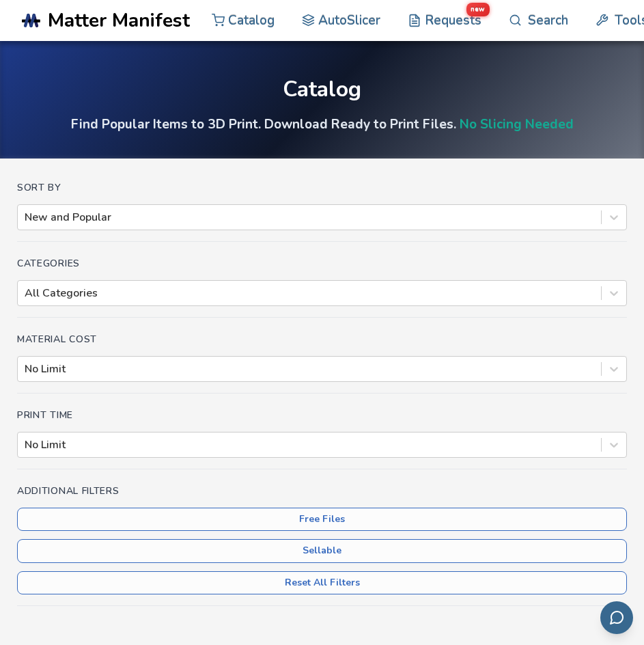  I want to click on h4: Find Popular Items to 3D Print. Download Ready to Print Files., so click(322, 124).